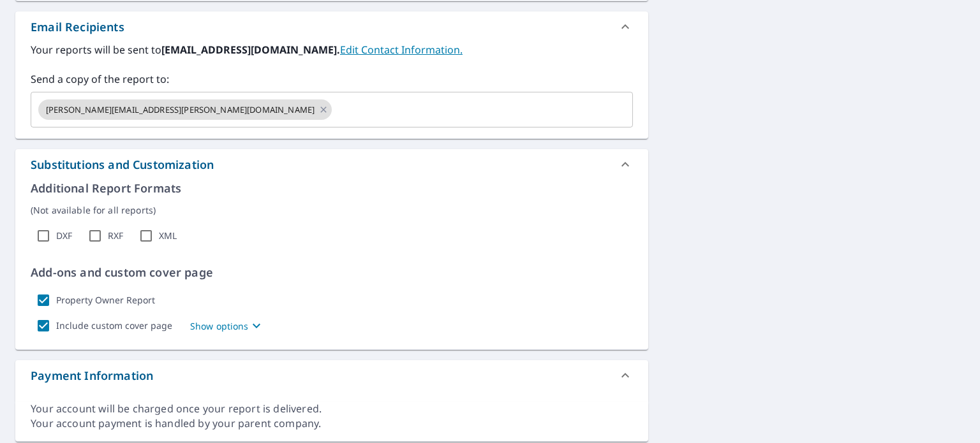  I want to click on label: DXF, so click(64, 236).